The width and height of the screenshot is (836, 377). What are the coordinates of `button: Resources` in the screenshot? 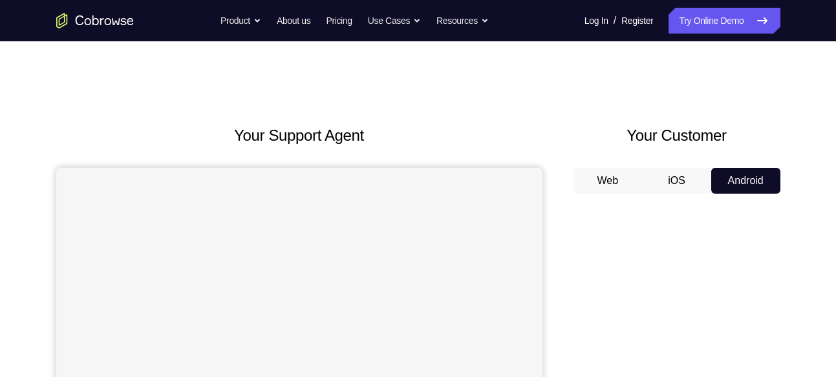 It's located at (462, 21).